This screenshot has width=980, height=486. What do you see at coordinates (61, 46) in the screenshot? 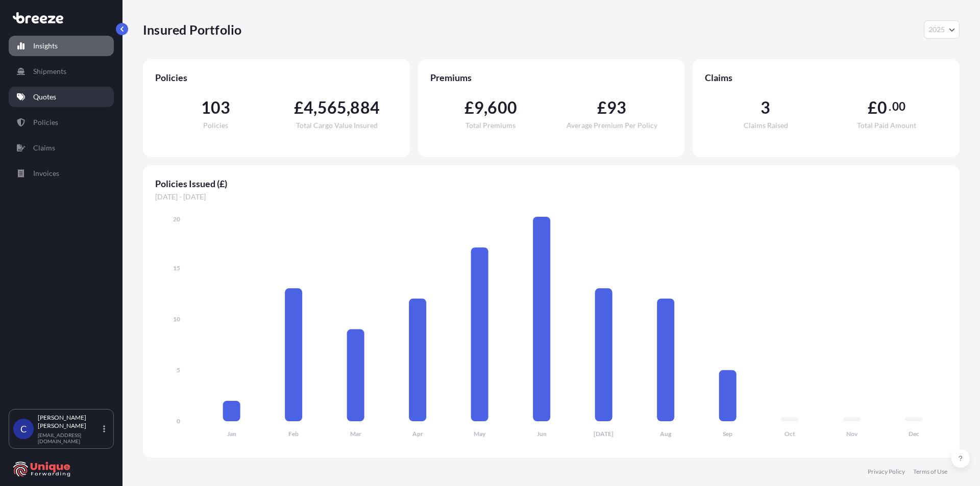
I see `a: Insights` at bounding box center [61, 46].